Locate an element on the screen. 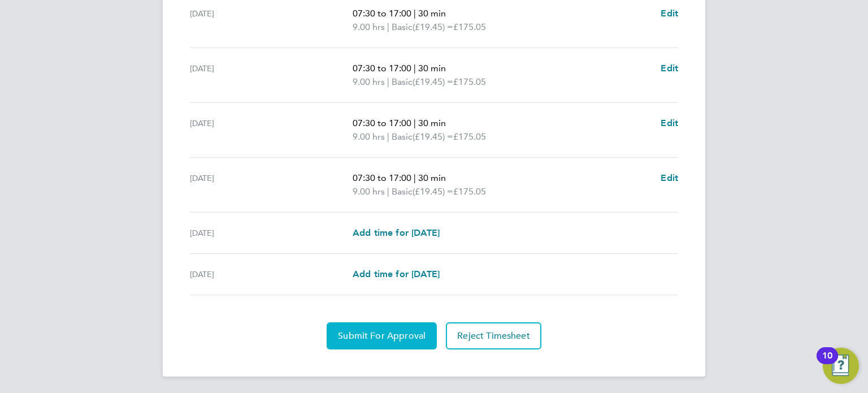 This screenshot has height=393, width=868. button: Reject Timesheet is located at coordinates (493, 336).